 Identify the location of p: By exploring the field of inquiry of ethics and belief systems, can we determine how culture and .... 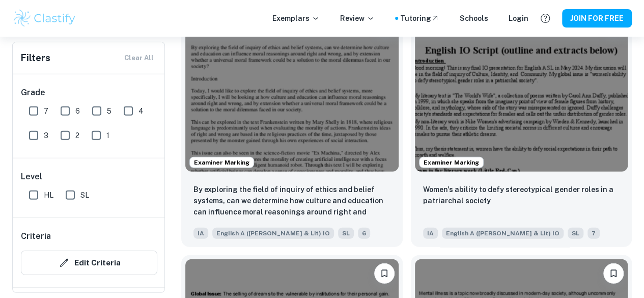
(291, 201).